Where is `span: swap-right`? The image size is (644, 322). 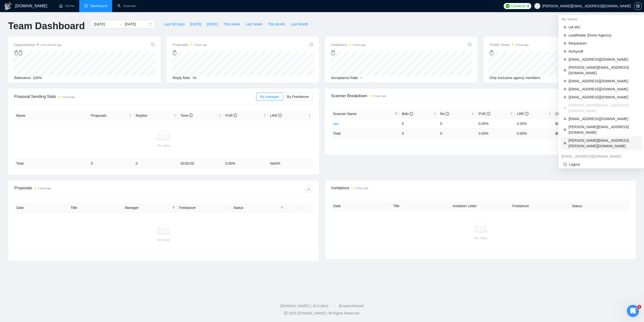
span: swap-right is located at coordinates (121, 24).